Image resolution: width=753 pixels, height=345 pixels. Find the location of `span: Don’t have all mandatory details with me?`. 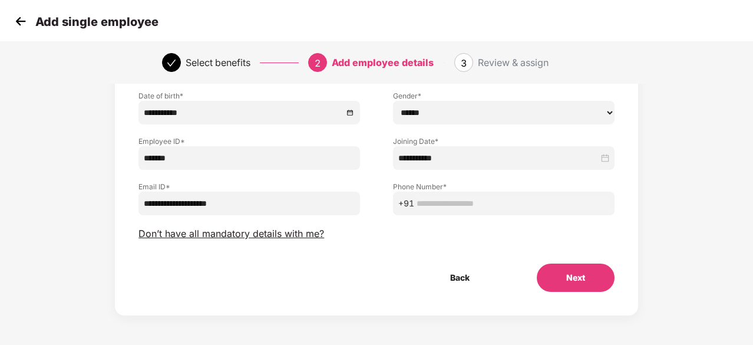

span: Don’t have all mandatory details with me? is located at coordinates (231, 233).